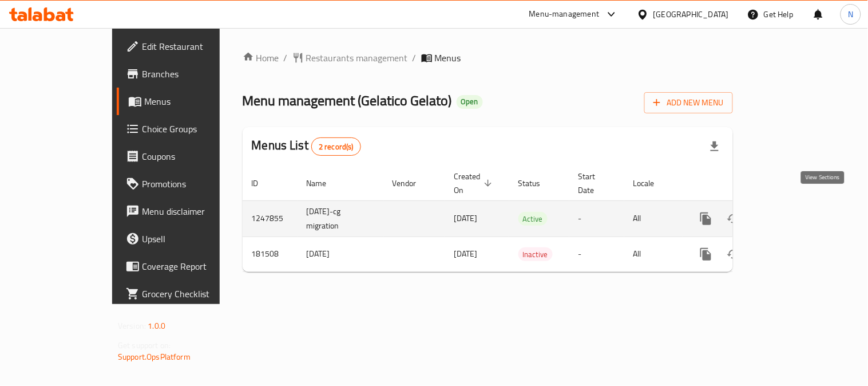 The image size is (868, 386). I want to click on span: Add New Menu, so click(688, 102).